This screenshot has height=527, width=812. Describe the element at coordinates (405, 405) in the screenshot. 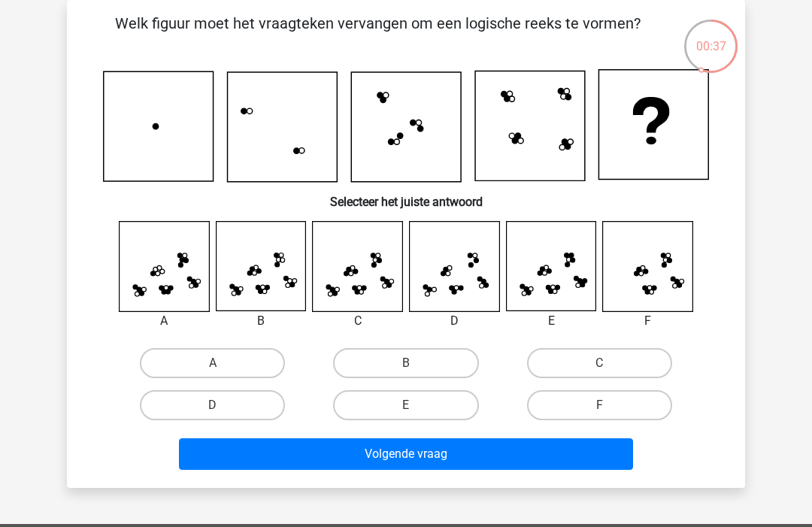

I see `label: E` at that location.